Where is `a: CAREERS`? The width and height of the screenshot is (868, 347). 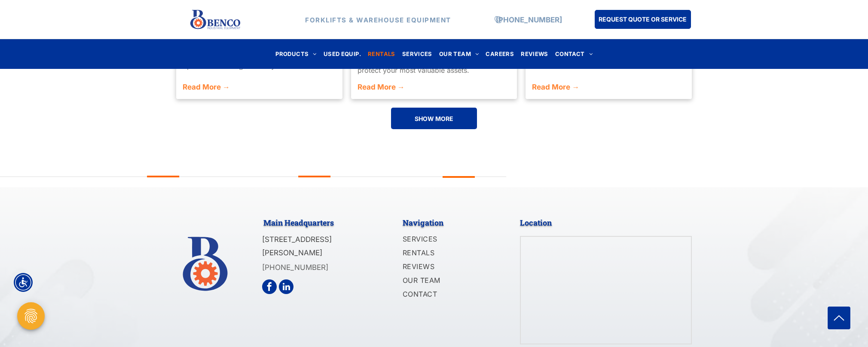
a: CAREERS is located at coordinates (500, 53).